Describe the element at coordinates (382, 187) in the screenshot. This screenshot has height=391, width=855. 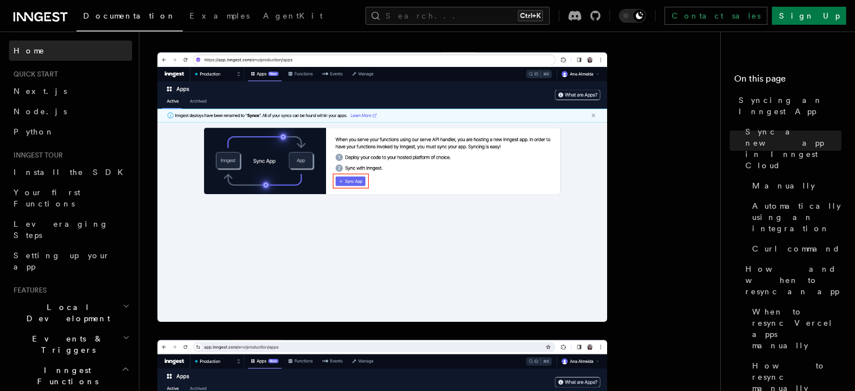
I see `img: Inngest Cloud screen with sync App button when you have no apps synced yet` at that location.